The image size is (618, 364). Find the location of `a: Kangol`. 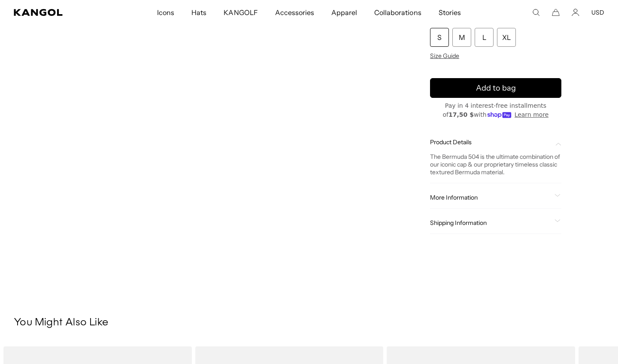

a: Kangol is located at coordinates (58, 13).